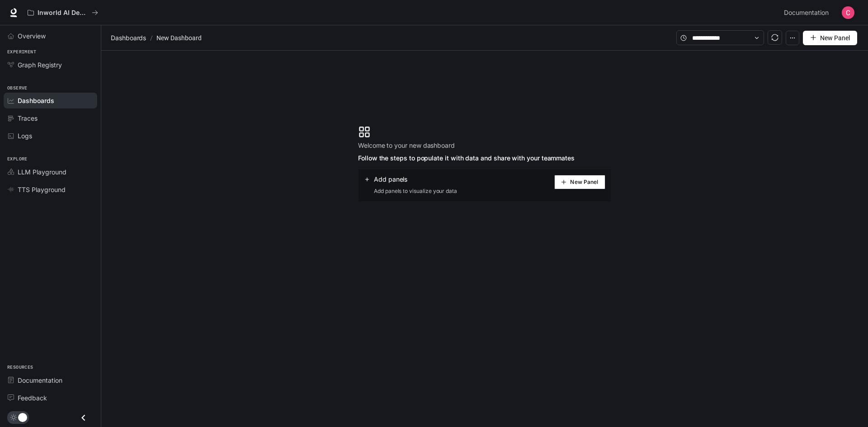 This screenshot has width=868, height=427. Describe the element at coordinates (39, 65) in the screenshot. I see `span: Graph Registry` at that location.